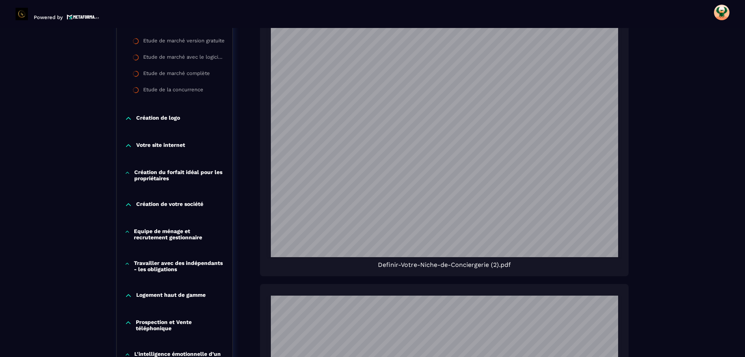 This screenshot has height=357, width=745. What do you see at coordinates (22, 14) in the screenshot?
I see `img: logo-branding` at bounding box center [22, 14].